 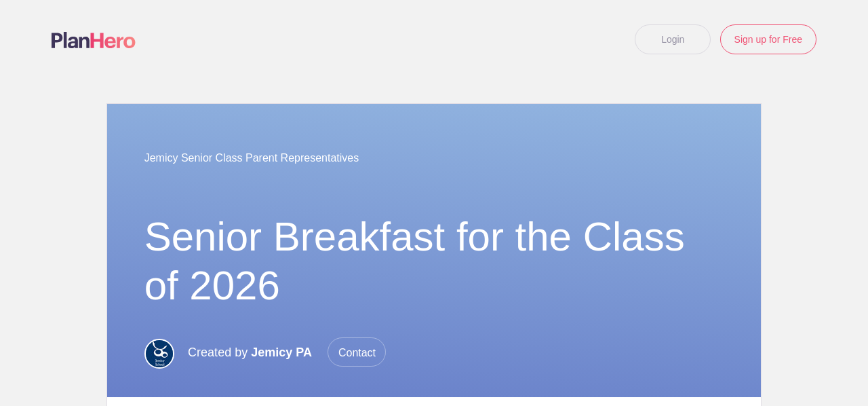 I want to click on p: Created by, so click(x=287, y=352).